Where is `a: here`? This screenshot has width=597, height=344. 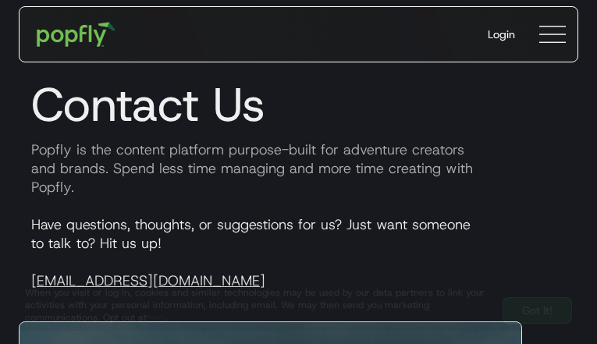
a: here is located at coordinates (156, 318).